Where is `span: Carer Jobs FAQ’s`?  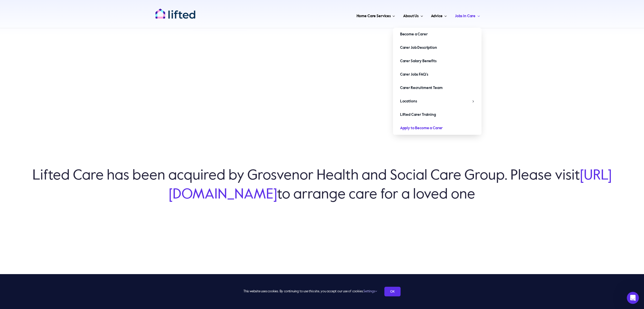 span: Carer Jobs FAQ’s is located at coordinates (414, 75).